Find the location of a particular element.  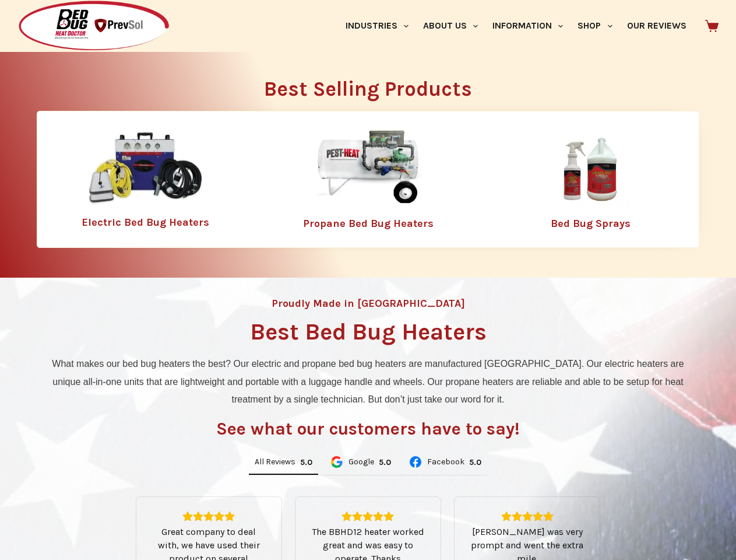

h2: Best Selling Products is located at coordinates (368, 89).